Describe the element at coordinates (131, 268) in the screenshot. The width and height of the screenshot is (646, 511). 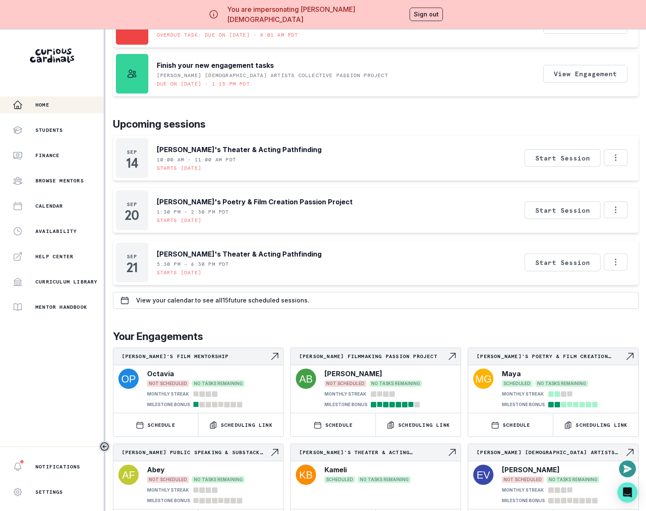
I see `p: 21` at that location.